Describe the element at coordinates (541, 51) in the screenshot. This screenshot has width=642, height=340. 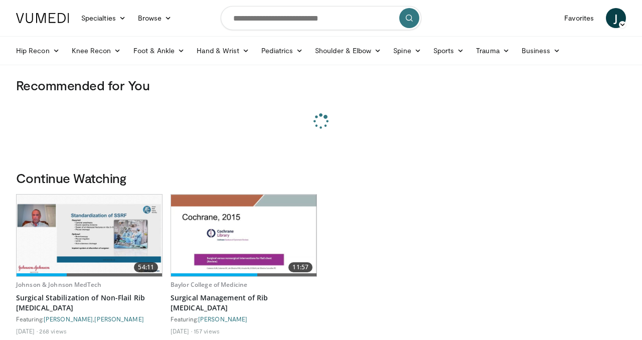
I see `a: Business` at that location.